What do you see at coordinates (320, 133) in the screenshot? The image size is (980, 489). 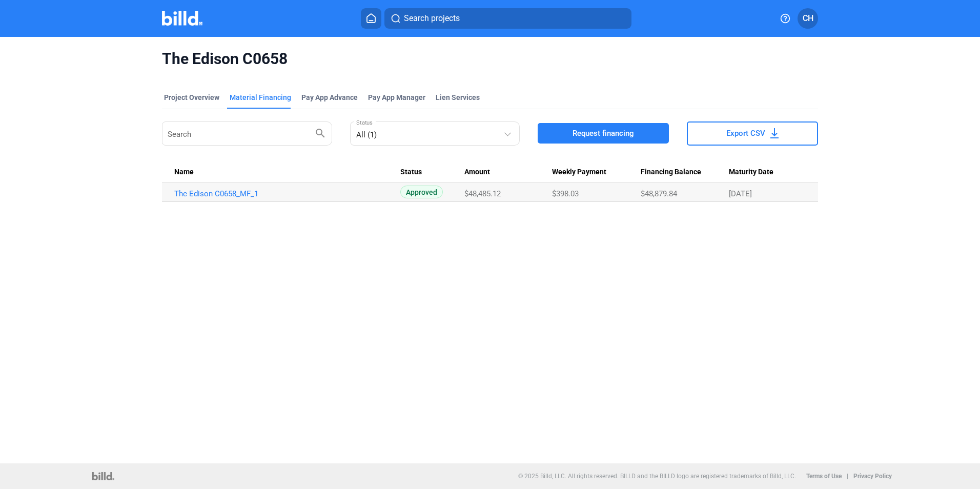 I see `mat-icon: search` at bounding box center [320, 133].